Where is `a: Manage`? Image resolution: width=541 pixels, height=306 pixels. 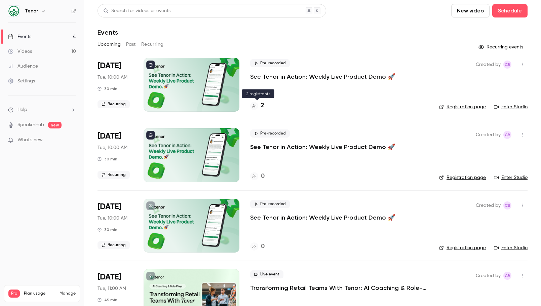
a: Manage is located at coordinates (68, 294).